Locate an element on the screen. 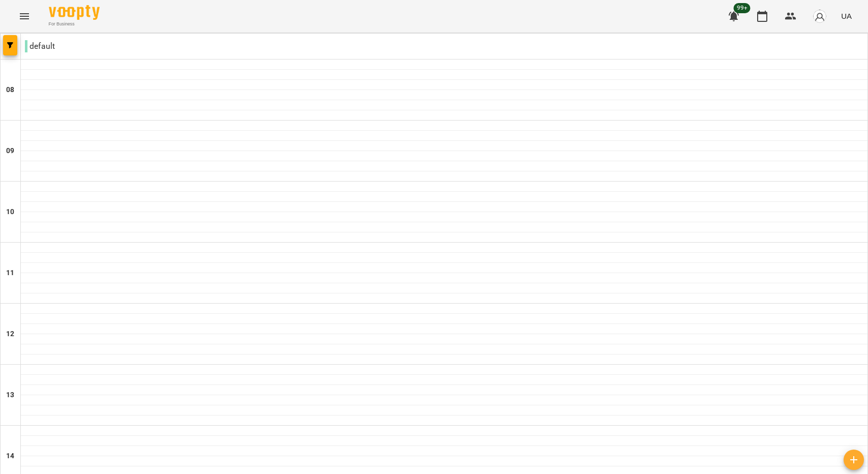 Image resolution: width=868 pixels, height=474 pixels. p: default is located at coordinates (40, 46).